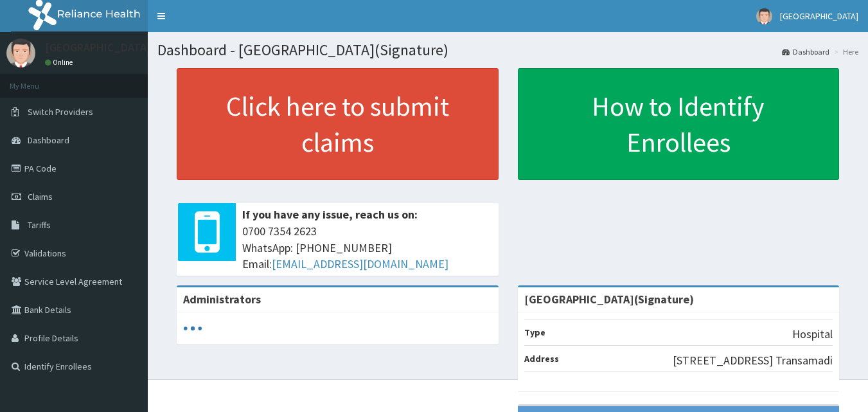 Image resolution: width=868 pixels, height=412 pixels. What do you see at coordinates (60, 62) in the screenshot?
I see `a: Online` at bounding box center [60, 62].